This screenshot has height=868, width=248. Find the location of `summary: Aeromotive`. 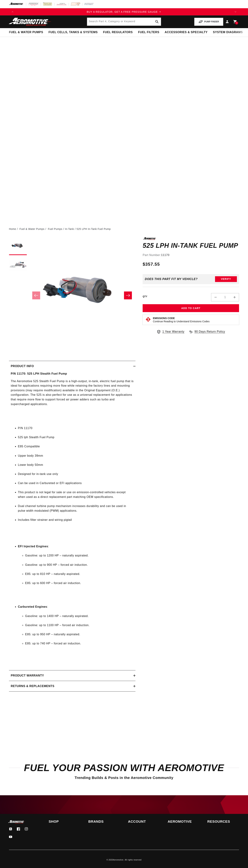

summary: Aeromotive is located at coordinates (184, 822).